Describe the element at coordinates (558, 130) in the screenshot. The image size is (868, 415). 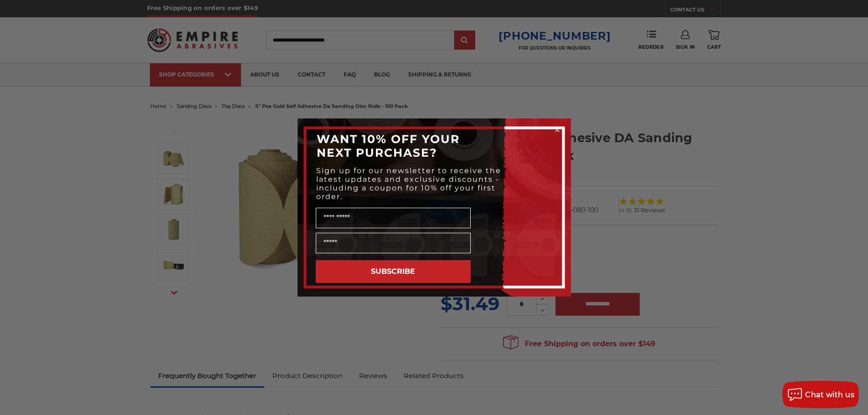
I see `button: Close dialog` at that location.